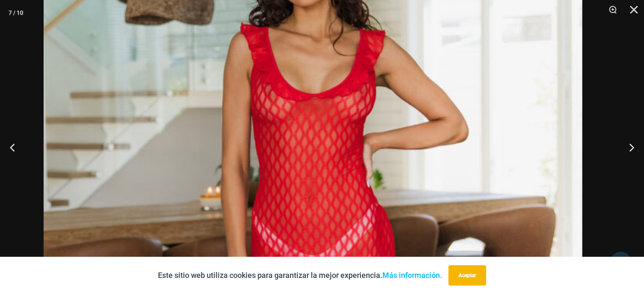 The height and width of the screenshot is (294, 644). I want to click on font: Este sitio web utiliza cookies para garantizar la mejor experiencia., so click(270, 275).